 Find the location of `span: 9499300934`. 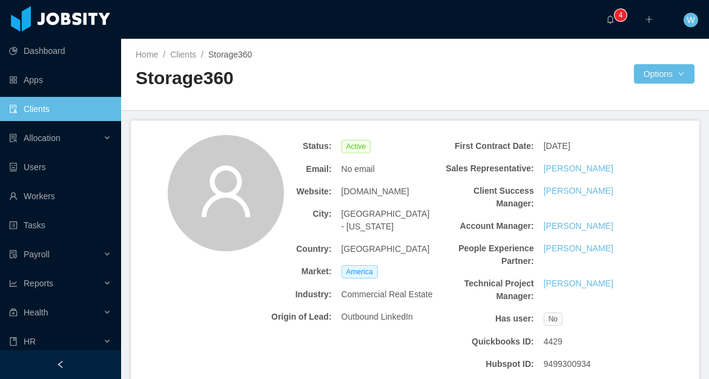

span: 9499300934 is located at coordinates (568, 364).